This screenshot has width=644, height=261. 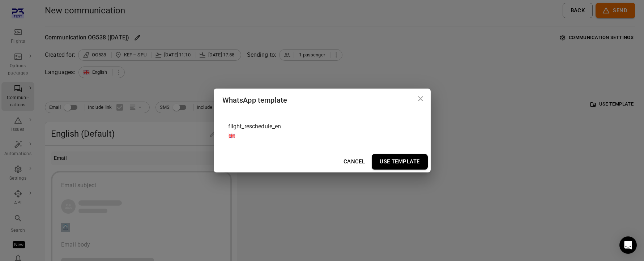 I want to click on div: Open Intercom Messenger, so click(x=628, y=245).